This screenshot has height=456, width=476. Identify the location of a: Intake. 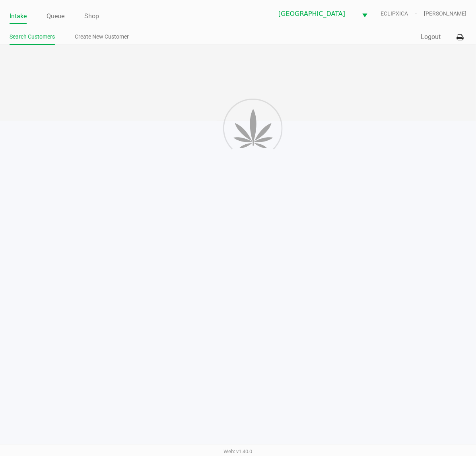
(18, 16).